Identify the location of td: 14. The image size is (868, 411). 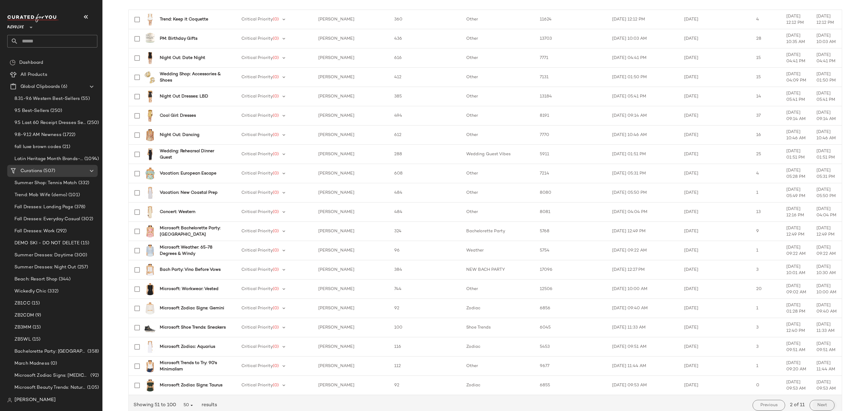
(766, 97).